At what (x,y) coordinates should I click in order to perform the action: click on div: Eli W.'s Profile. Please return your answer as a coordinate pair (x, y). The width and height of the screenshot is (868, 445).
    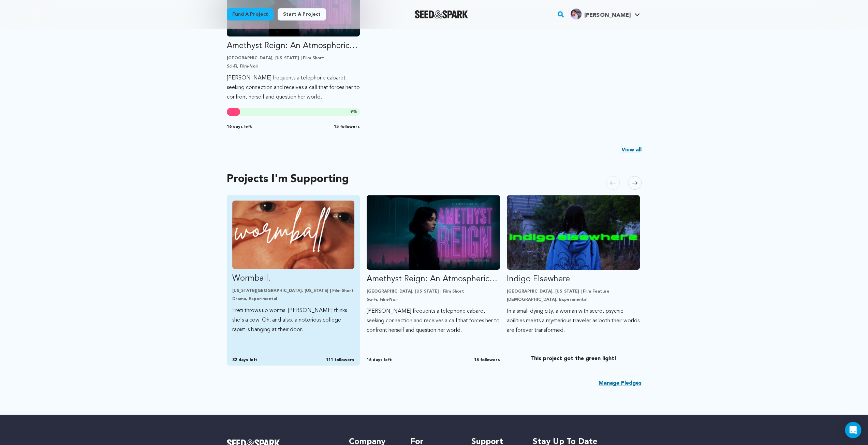
    Looking at the image, I should click on (600, 14).